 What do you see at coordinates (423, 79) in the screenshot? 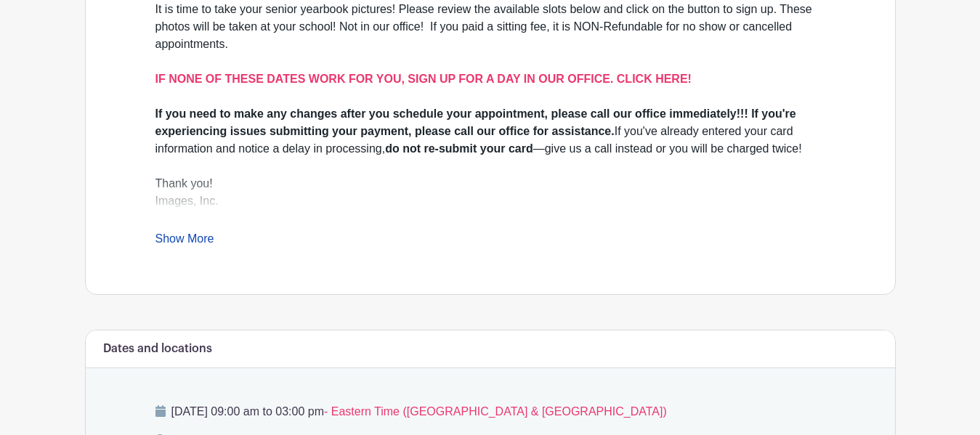
I see `strong: IF NONE OF THESE DATES WORK FOR YOU, SIGN UP FOR A DAY IN OUR OFFICE. CLICK HERE!` at bounding box center [423, 79].